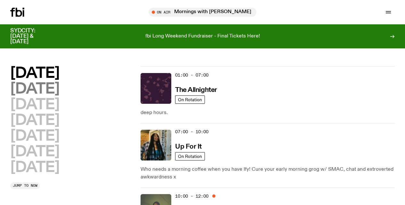 The height and width of the screenshot is (205, 405). I want to click on h3: Up For It, so click(188, 147).